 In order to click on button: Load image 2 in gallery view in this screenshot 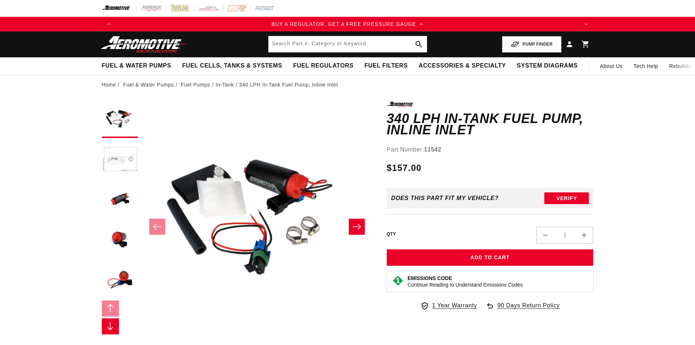, I will do `click(120, 160)`.